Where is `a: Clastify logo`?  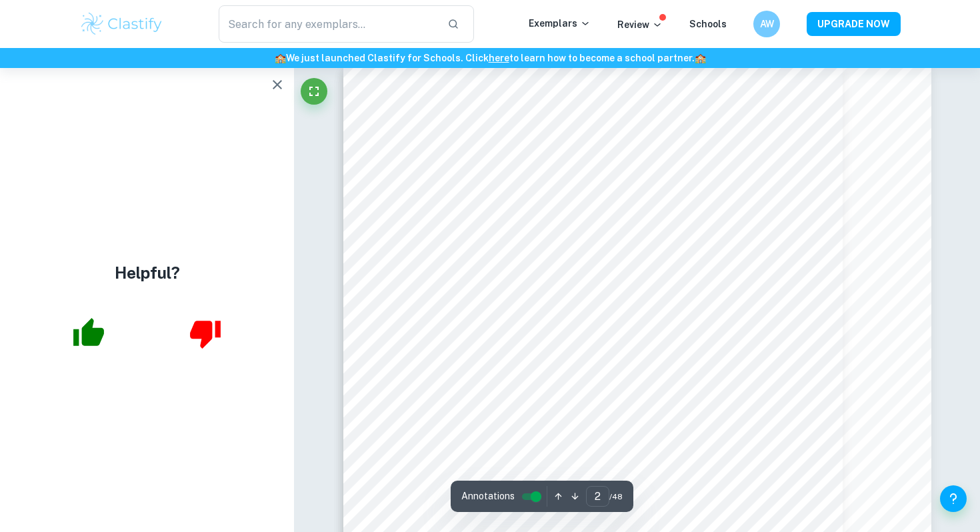
a: Clastify logo is located at coordinates (122, 24).